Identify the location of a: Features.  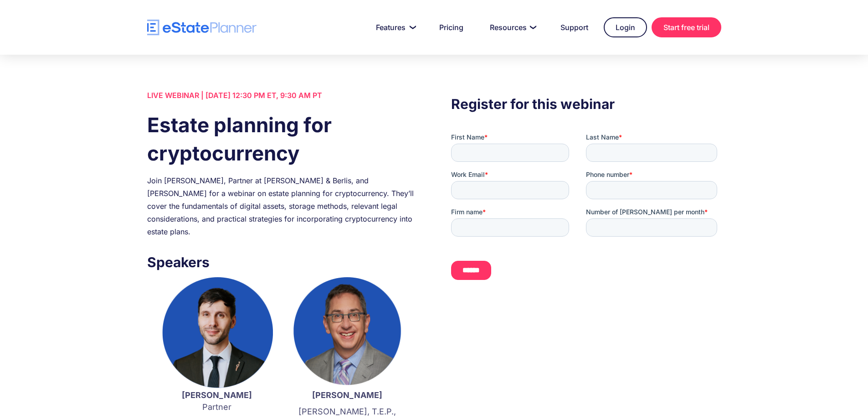
(394, 28).